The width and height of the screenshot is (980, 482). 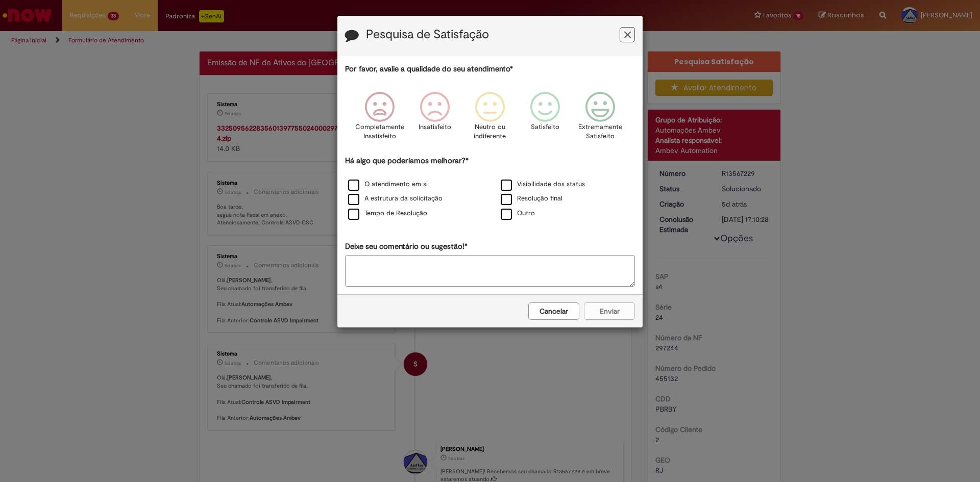 What do you see at coordinates (435, 127) in the screenshot?
I see `p: Insatisfeito` at bounding box center [435, 127].